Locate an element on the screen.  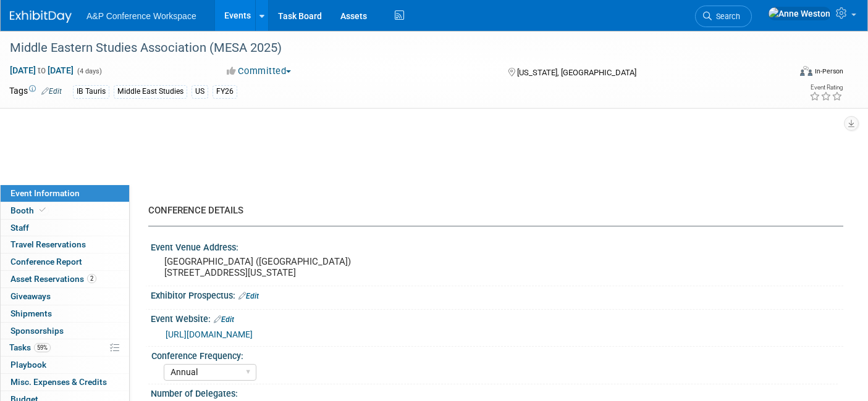
a: Asset Reservations2 is located at coordinates (65, 279).